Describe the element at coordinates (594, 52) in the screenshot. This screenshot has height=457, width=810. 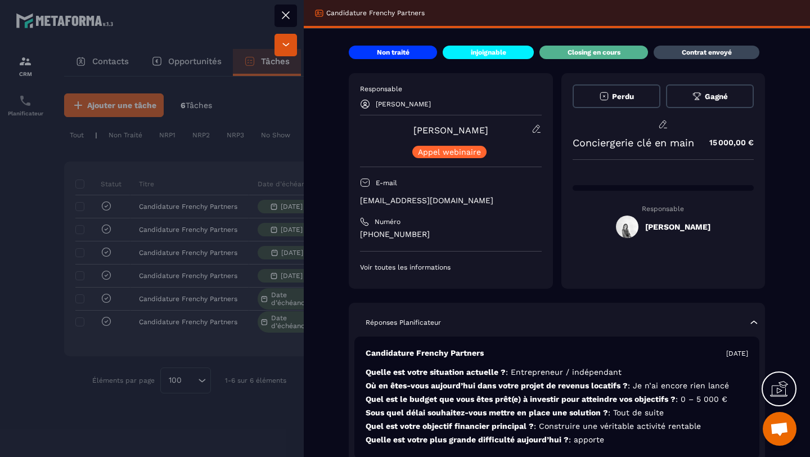
I see `p: Closing en cours` at that location.